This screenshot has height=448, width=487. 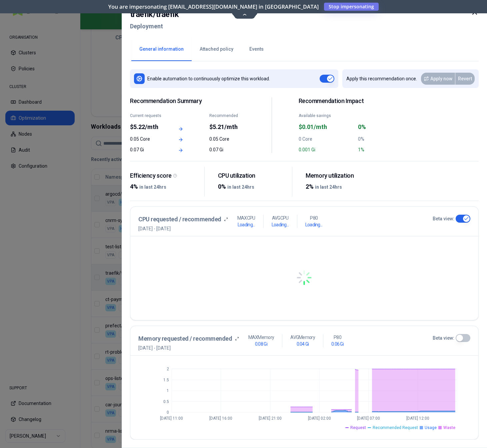 What do you see at coordinates (209, 79) in the screenshot?
I see `p: Enable automation to continuously optimize this workload.` at bounding box center [209, 79].